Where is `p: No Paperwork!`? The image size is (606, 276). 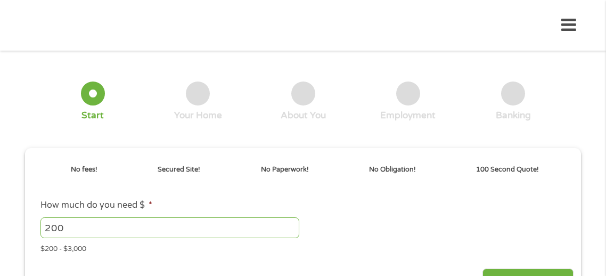 p: No Paperwork! is located at coordinates (285, 169).